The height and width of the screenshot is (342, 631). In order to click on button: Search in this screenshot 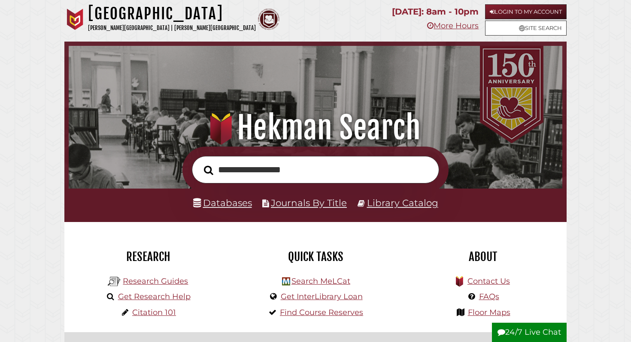, I will do `click(209, 170)`.